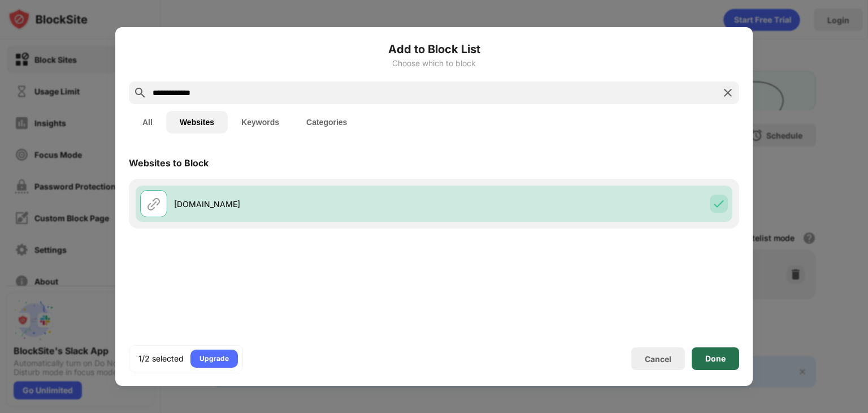 This screenshot has width=868, height=413. I want to click on div: Choose which to block, so click(434, 63).